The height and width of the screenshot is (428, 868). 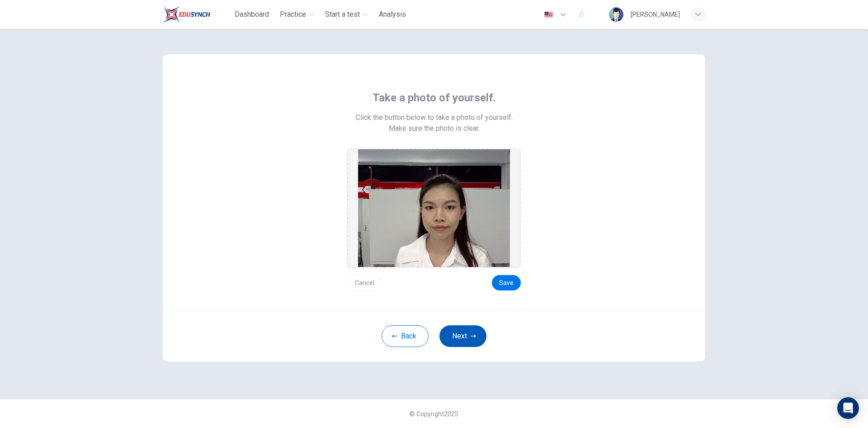 What do you see at coordinates (463, 337) in the screenshot?
I see `button: Next` at bounding box center [463, 337].